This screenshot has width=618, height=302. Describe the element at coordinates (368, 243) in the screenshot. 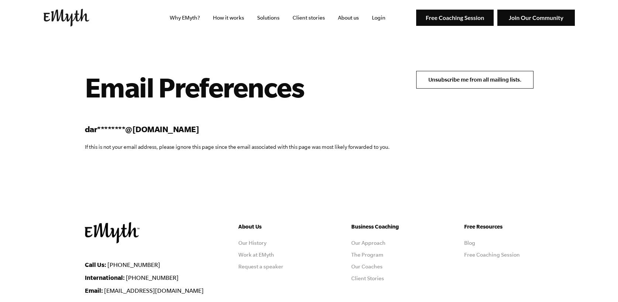

I see `a: Our Approach` at that location.